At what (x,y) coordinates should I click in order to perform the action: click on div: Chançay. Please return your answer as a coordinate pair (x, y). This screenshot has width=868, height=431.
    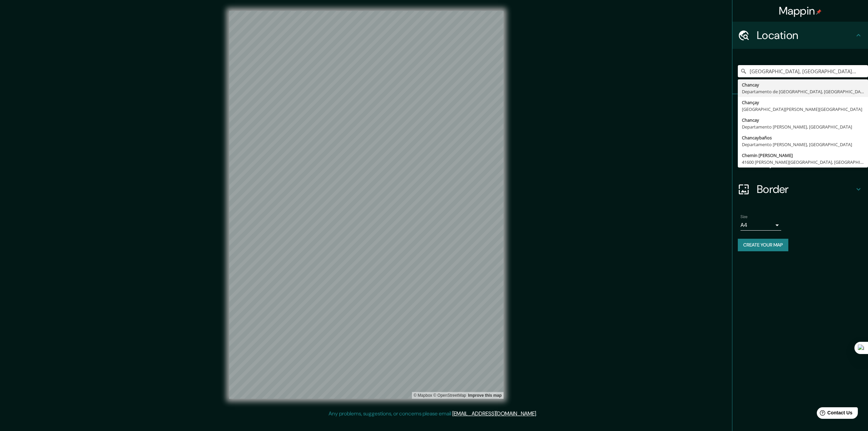
    Looking at the image, I should click on (804, 102).